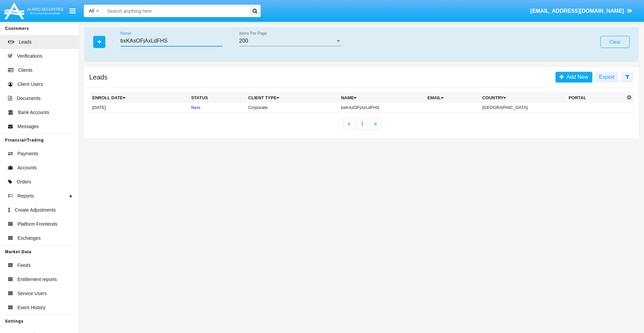 Image resolution: width=644 pixels, height=333 pixels. Describe the element at coordinates (94, 11) in the screenshot. I see `a: All` at that location.